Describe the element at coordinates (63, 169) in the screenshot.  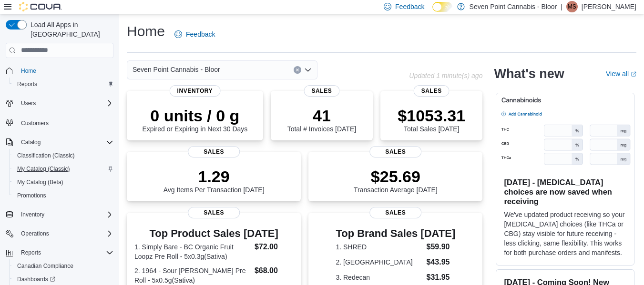
I see `button: My Catalog (Classic)` at that location.